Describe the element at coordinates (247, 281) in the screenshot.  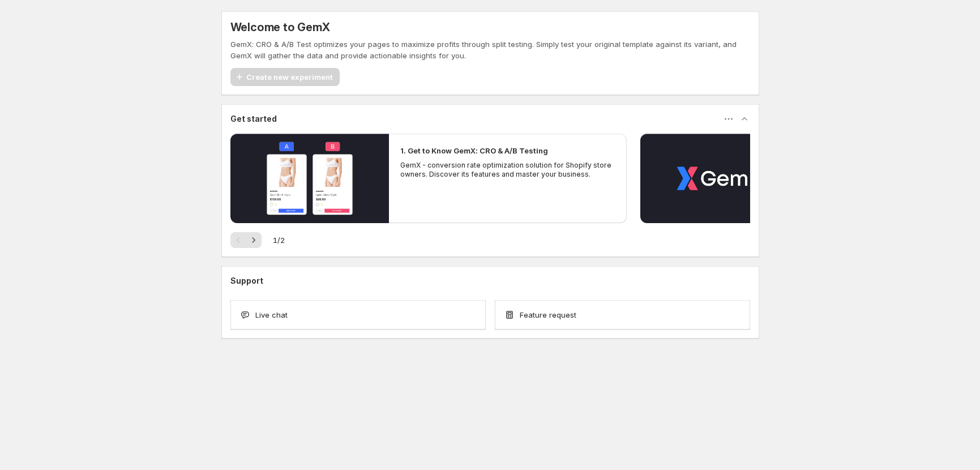
I see `h3: Support` at that location.